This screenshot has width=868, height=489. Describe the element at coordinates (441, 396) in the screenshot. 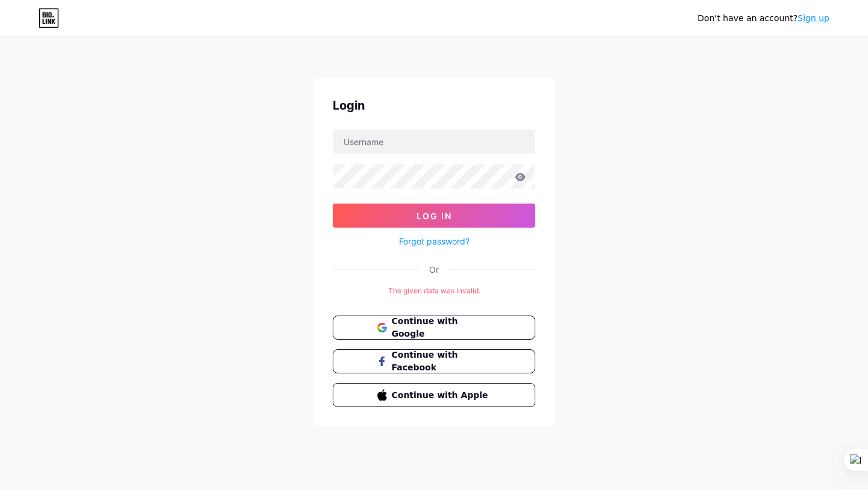

I see `span: Continue with Apple` at that location.